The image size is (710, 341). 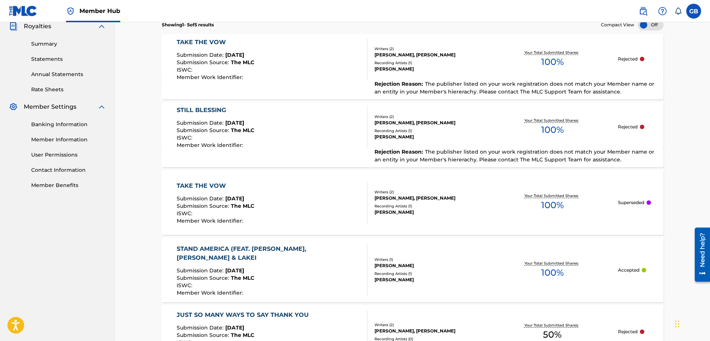 I want to click on a: Rate Sheets, so click(x=69, y=89).